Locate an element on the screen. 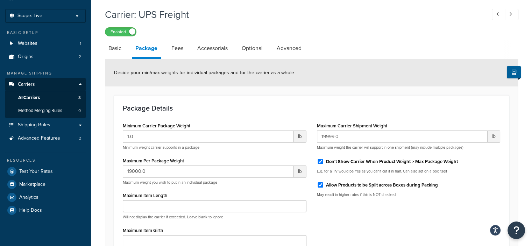 The image size is (532, 246). a: Marketplace is located at coordinates (45, 184).